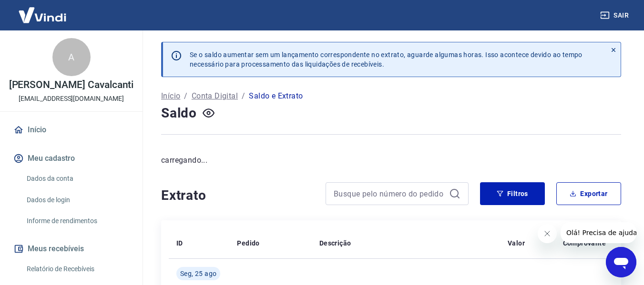 The image size is (644, 285). Describe the element at coordinates (386, 60) in the screenshot. I see `p: Se o saldo aumentar sem um lançamento correspondente no extrato, aguarde algumas horas. Isso acon...` at that location.